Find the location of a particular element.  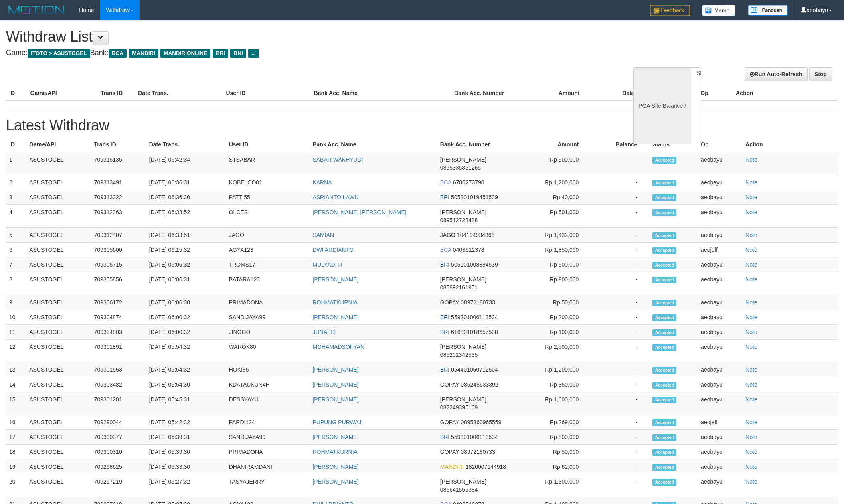

td: 709305600 is located at coordinates (118, 250).